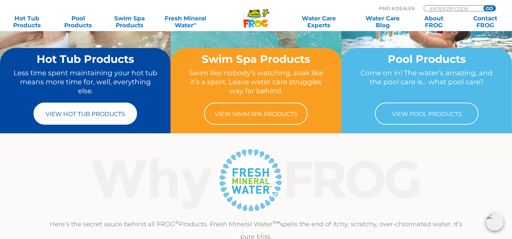  Describe the element at coordinates (485, 22) in the screenshot. I see `a: ContactFROG` at that location.